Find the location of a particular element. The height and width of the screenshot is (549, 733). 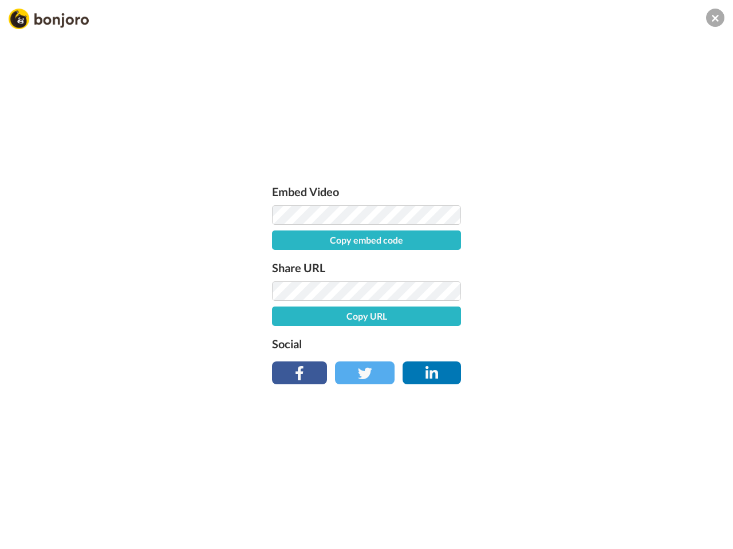

label: Embed Video is located at coordinates (366, 192).